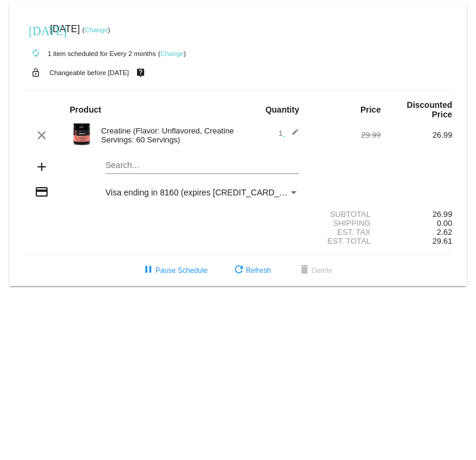  I want to click on mat-icon: add, so click(42, 167).